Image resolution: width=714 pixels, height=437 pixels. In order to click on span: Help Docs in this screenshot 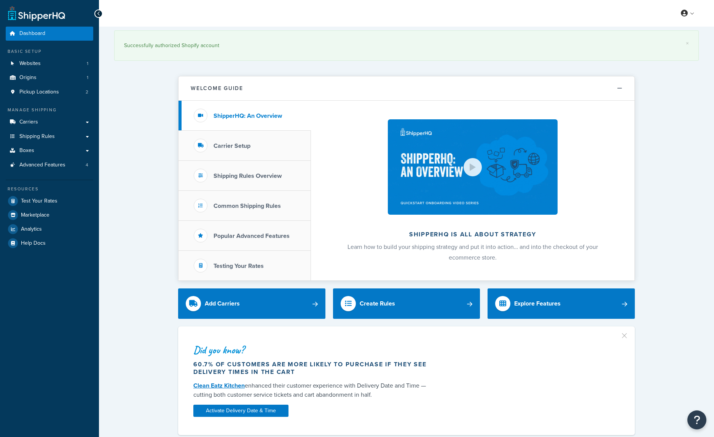, I will do `click(33, 243)`.